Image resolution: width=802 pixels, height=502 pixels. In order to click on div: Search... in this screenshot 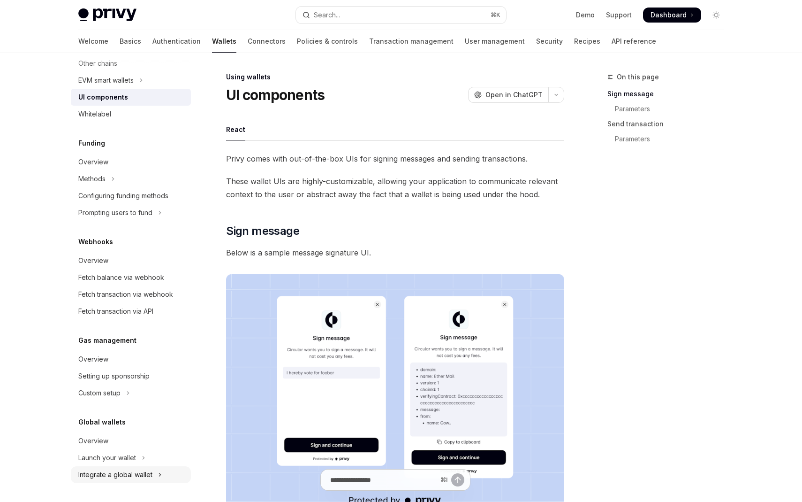, I will do `click(327, 15)`.